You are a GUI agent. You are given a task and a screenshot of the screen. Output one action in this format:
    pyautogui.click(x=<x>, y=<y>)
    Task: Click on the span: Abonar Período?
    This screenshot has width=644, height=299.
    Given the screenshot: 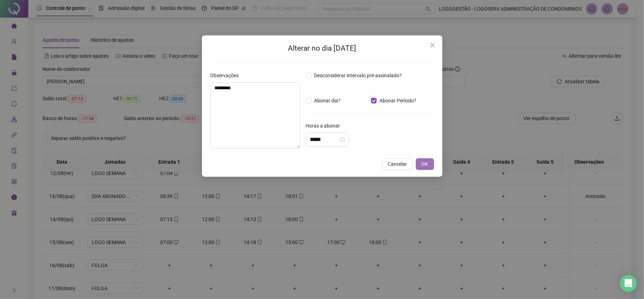 What is the action you would take?
    pyautogui.click(x=398, y=101)
    